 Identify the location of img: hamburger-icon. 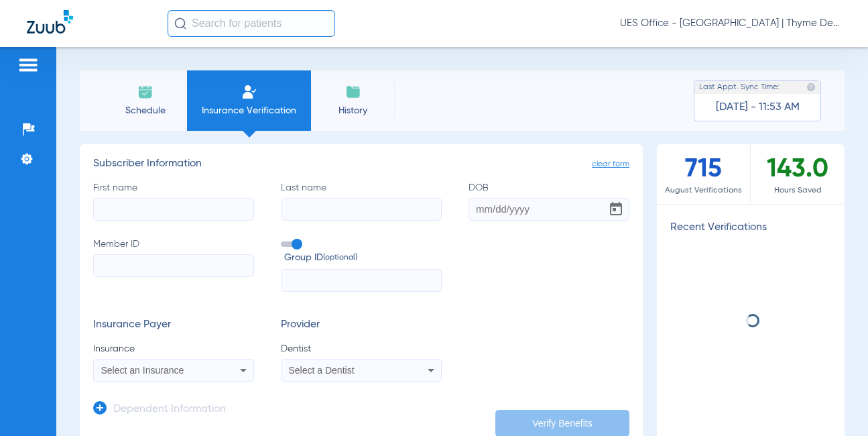
(28, 65).